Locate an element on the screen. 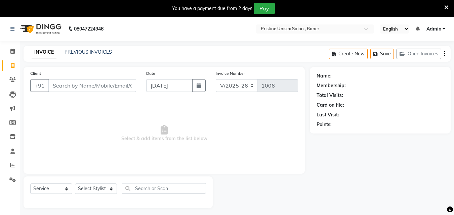  input: Search by Name/Mobile/Email/Code is located at coordinates (92, 86).